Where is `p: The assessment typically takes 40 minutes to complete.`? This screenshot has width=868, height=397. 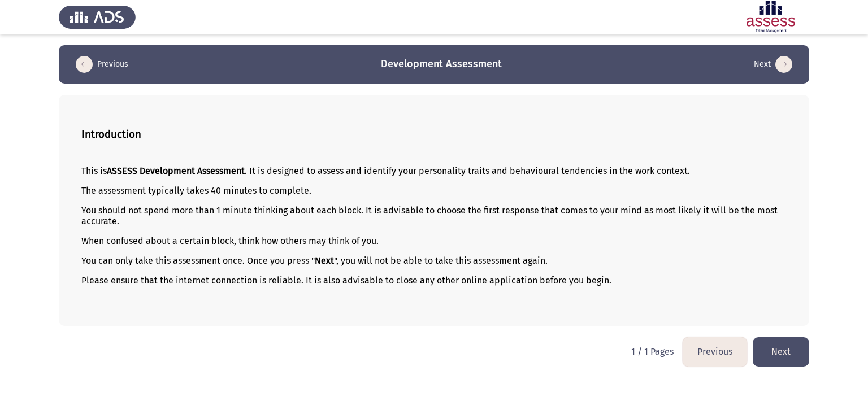
p: The assessment typically takes 40 minutes to complete. is located at coordinates (434, 190).